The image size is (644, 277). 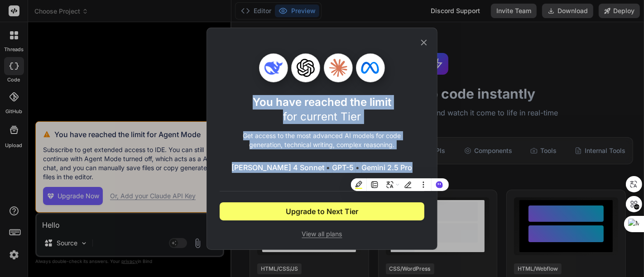 I want to click on h1: You have reached the limit, so click(x=322, y=110).